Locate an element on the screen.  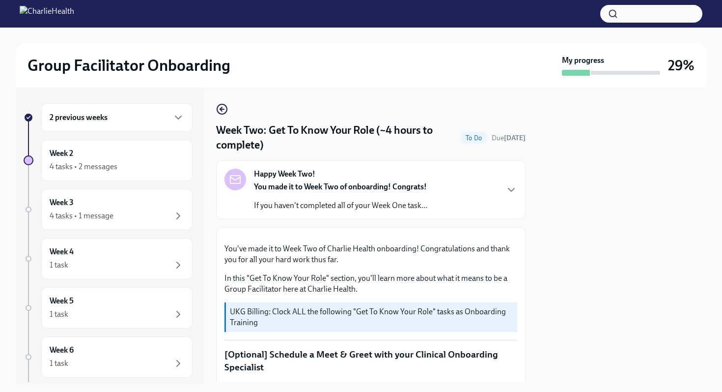
span: Due is located at coordinates (509, 138).